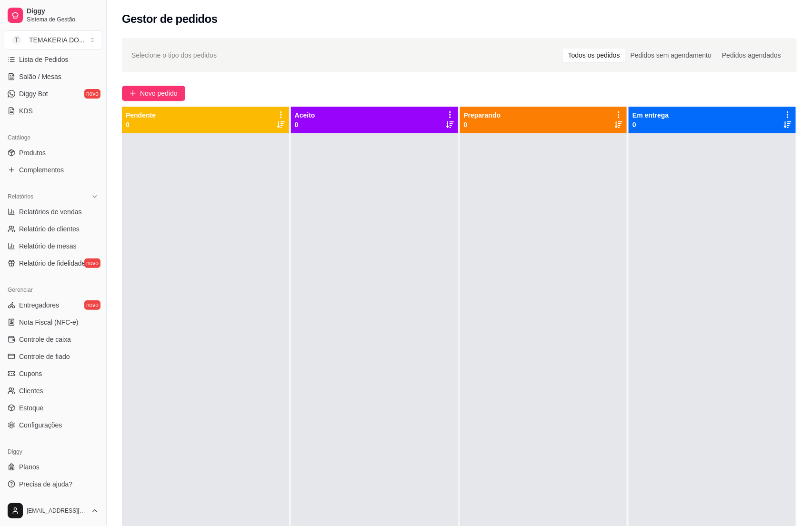 The height and width of the screenshot is (526, 812). I want to click on a: Complementos, so click(53, 170).